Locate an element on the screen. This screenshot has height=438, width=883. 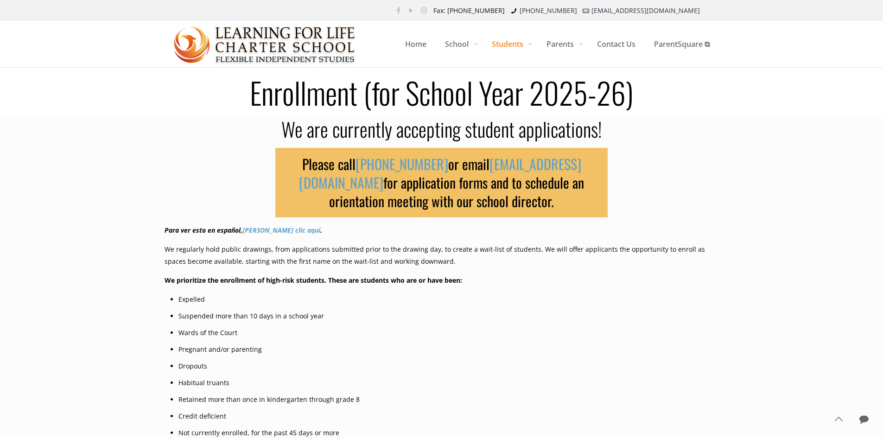
a: Contact Us is located at coordinates (616, 44).